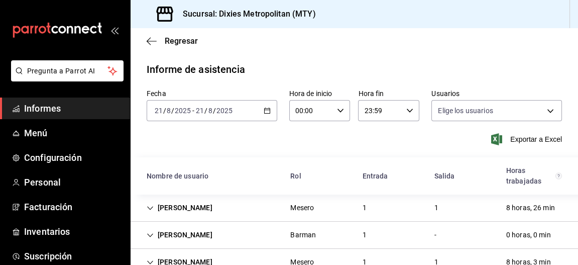 The height and width of the screenshot is (265, 578). Describe the element at coordinates (172, 41) in the screenshot. I see `button: Regresar` at that location.